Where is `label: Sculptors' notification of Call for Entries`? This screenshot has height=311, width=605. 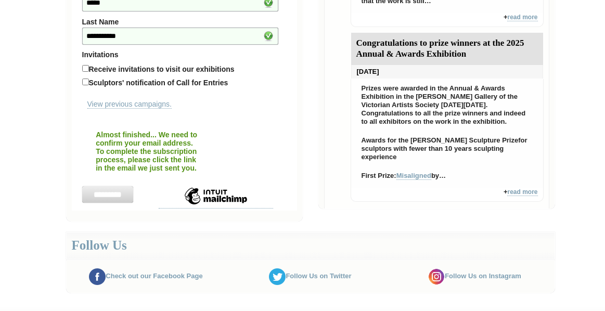 label: Sculptors' notification of Call for Entries is located at coordinates (159, 83).